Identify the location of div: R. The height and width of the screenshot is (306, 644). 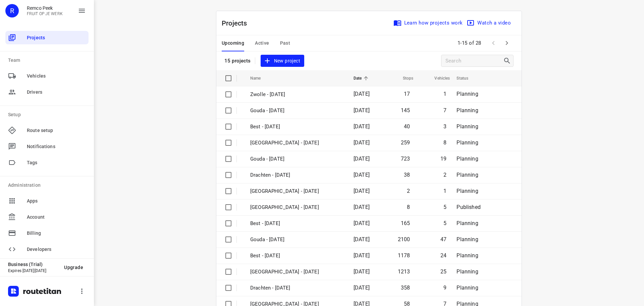
(12, 11).